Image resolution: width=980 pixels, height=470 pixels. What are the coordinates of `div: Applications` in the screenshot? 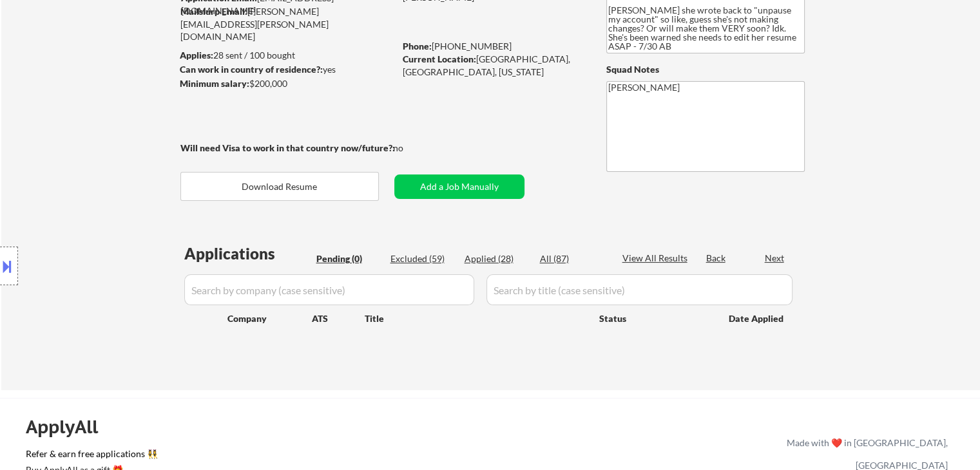 It's located at (248, 254).